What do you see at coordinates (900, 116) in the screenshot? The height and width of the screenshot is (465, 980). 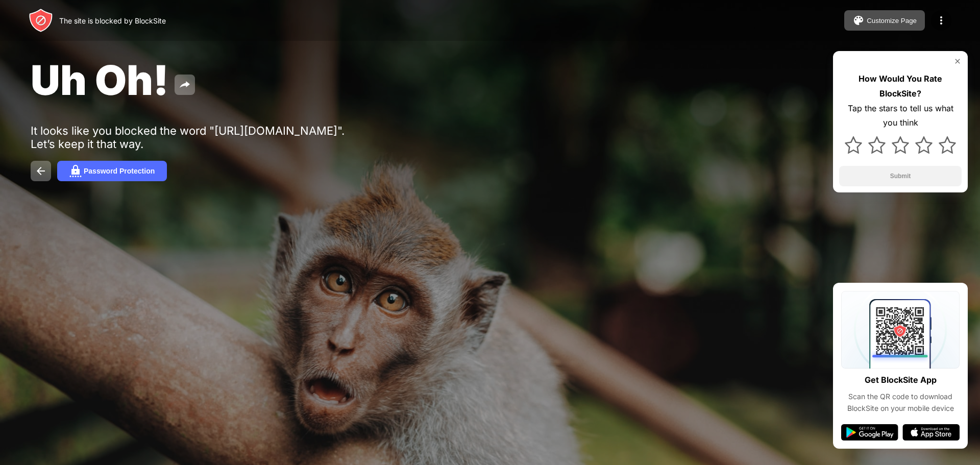 I see `div: Tap the stars to tell us what you think` at bounding box center [900, 116].